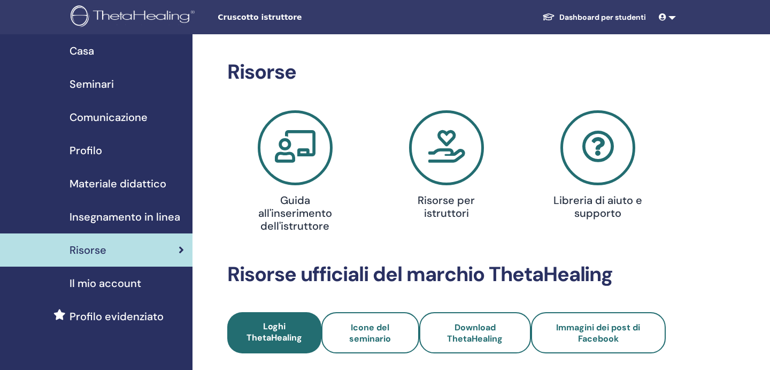 Image resolution: width=770 pixels, height=370 pixels. Describe the element at coordinates (599, 332) in the screenshot. I see `a: Immagini dei post di Facebook` at that location.